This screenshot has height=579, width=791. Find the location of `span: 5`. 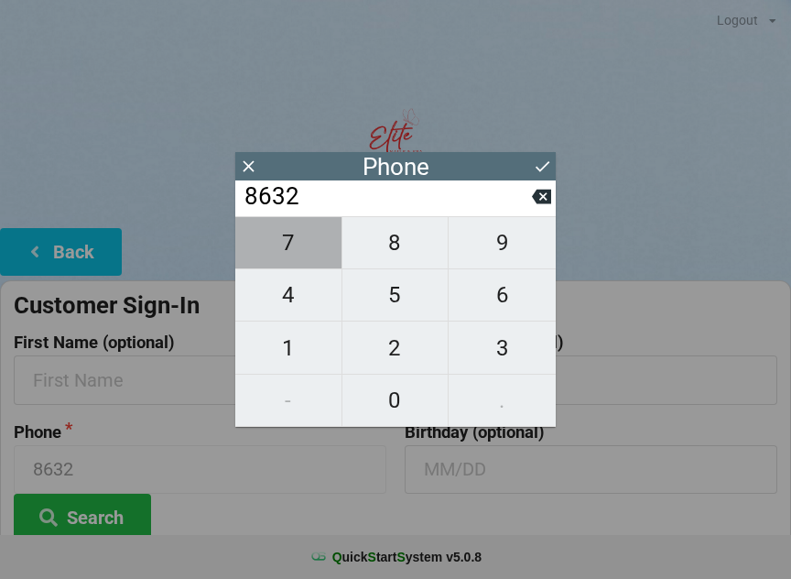

span: 5 is located at coordinates (395, 295).